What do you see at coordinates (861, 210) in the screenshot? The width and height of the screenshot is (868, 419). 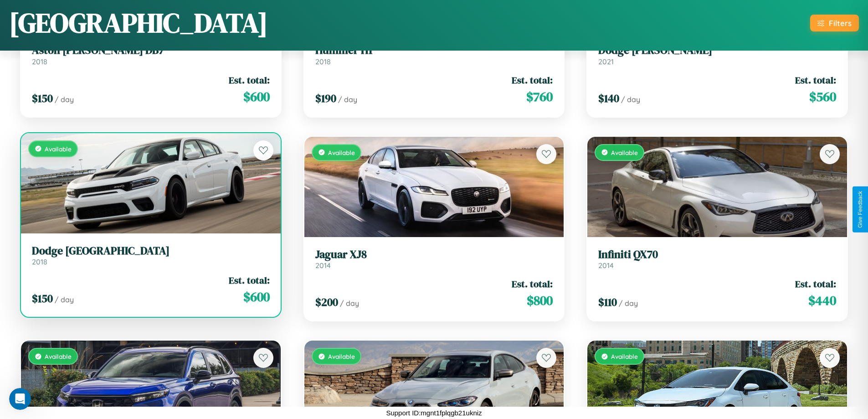 I see `div: Give Feedback` at bounding box center [861, 210].